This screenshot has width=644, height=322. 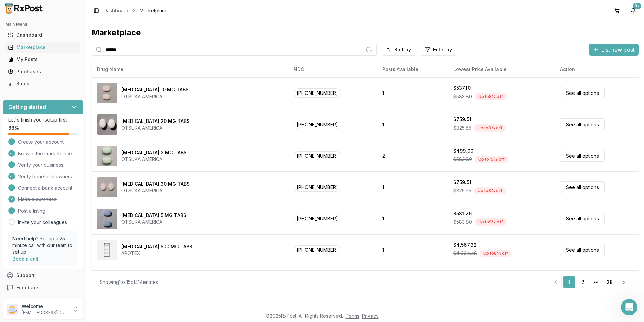 I want to click on p: Welcome, so click(x=44, y=306).